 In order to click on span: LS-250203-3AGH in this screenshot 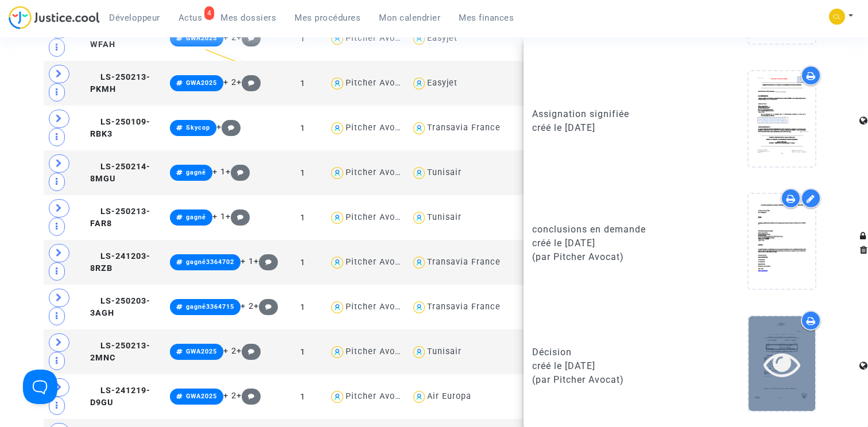, I will do `click(120, 307)`.